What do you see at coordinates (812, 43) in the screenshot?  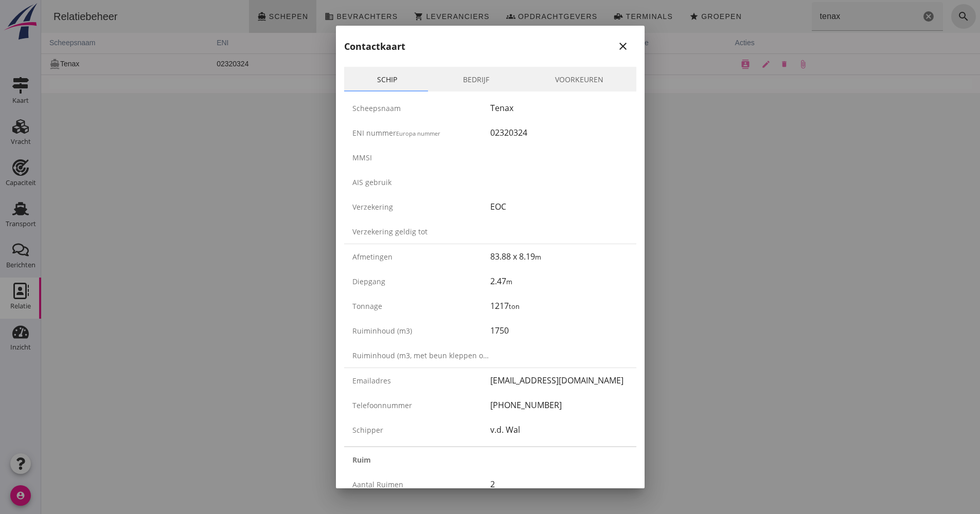 I see `th: acties` at bounding box center [812, 43].